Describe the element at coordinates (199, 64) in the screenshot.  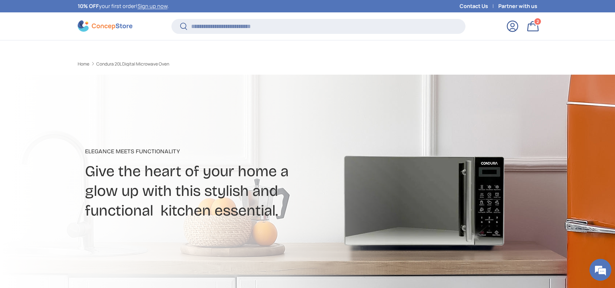
I see `nav: Breadcrumbs` at that location.